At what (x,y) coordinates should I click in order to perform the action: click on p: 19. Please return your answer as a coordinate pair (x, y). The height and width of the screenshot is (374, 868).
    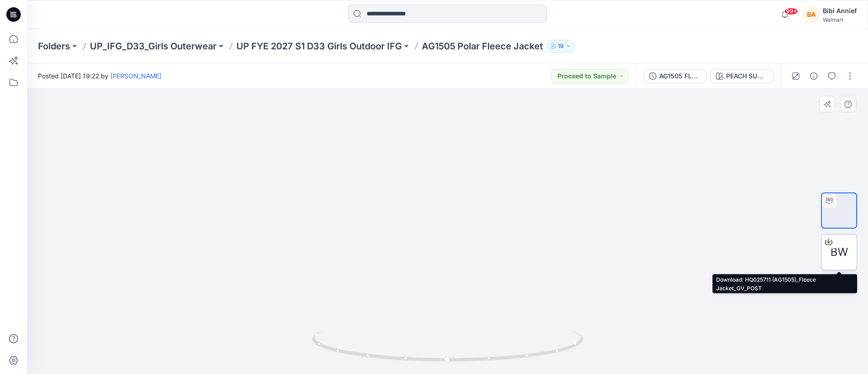
    Looking at the image, I should click on (560, 46).